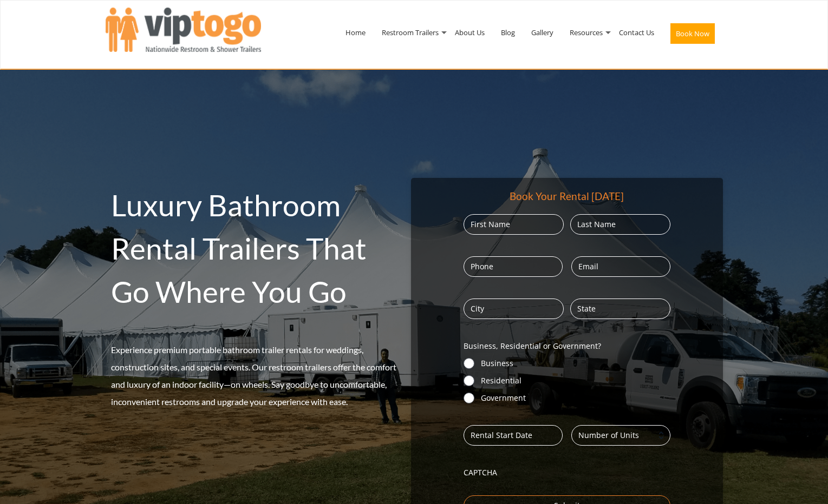 The image size is (828, 504). What do you see at coordinates (513, 435) in the screenshot?
I see `input: Rental Start Date` at bounding box center [513, 435].